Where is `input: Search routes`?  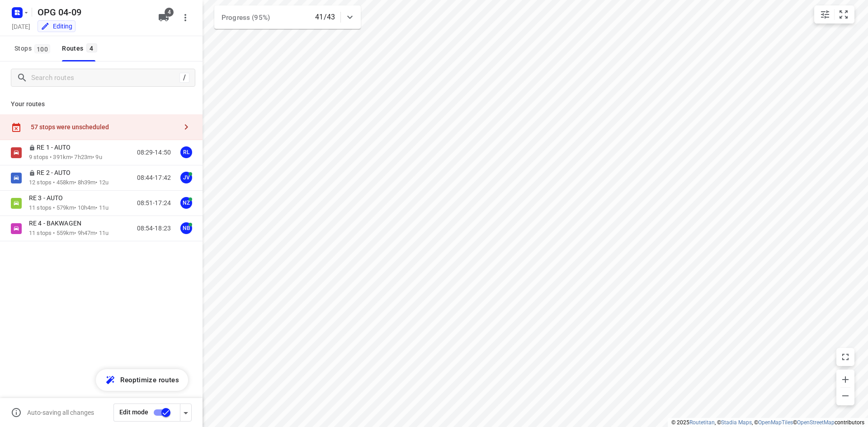 input: Search routes is located at coordinates (105, 78).